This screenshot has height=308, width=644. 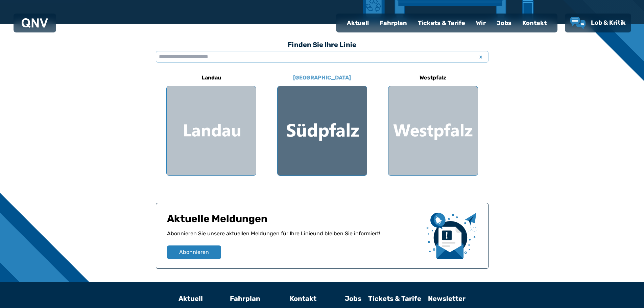 What do you see at coordinates (211, 123) in the screenshot?
I see `a: Landau Region Landau` at bounding box center [211, 123].